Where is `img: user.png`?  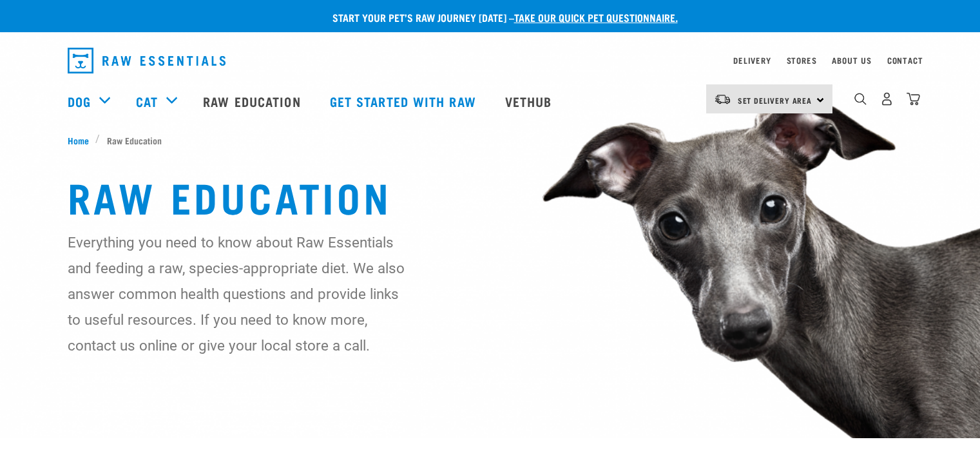 img: user.png is located at coordinates (886, 99).